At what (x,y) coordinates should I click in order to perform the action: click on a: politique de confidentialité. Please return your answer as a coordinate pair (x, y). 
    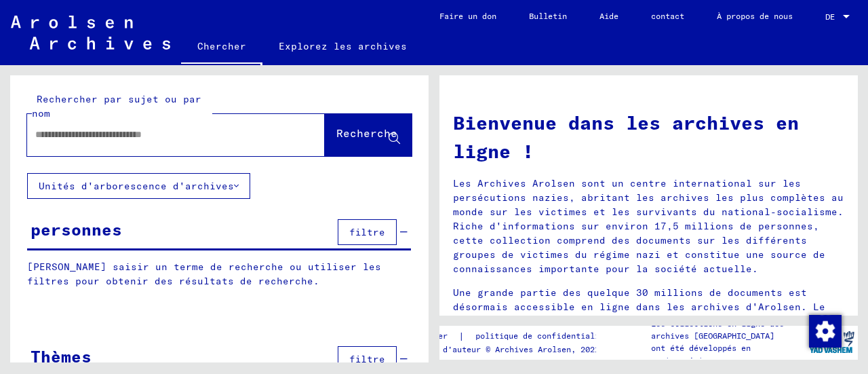
    Looking at the image, I should click on (545, 336).